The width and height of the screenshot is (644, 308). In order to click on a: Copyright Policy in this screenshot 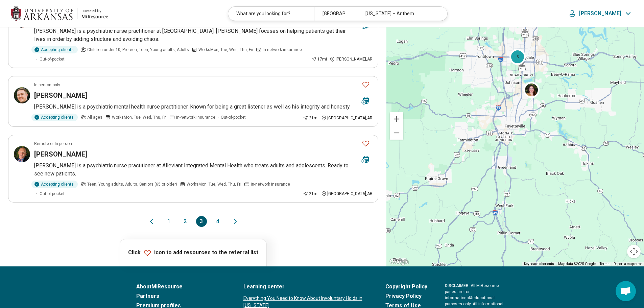, I will do `click(406, 287)`.